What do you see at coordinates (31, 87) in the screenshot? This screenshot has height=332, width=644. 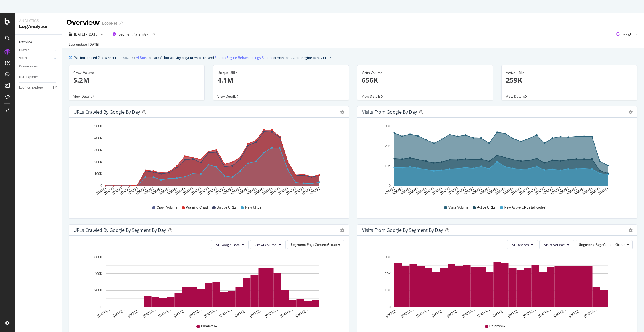 I see `div: Logfiles Explorer` at bounding box center [31, 87].